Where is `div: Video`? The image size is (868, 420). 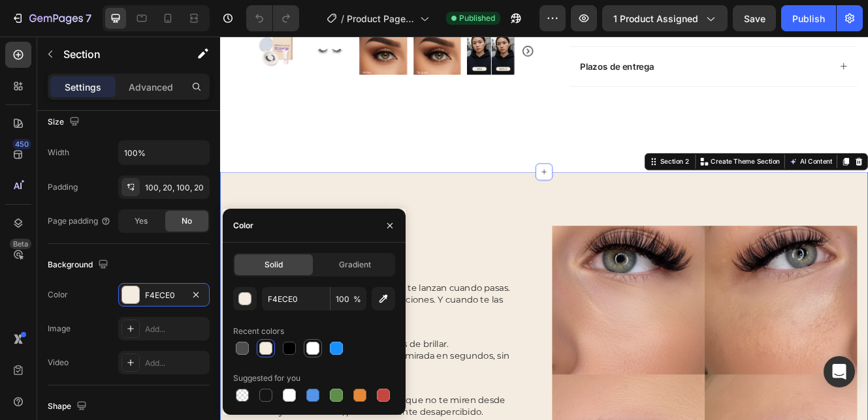 div: Video is located at coordinates (58, 363).